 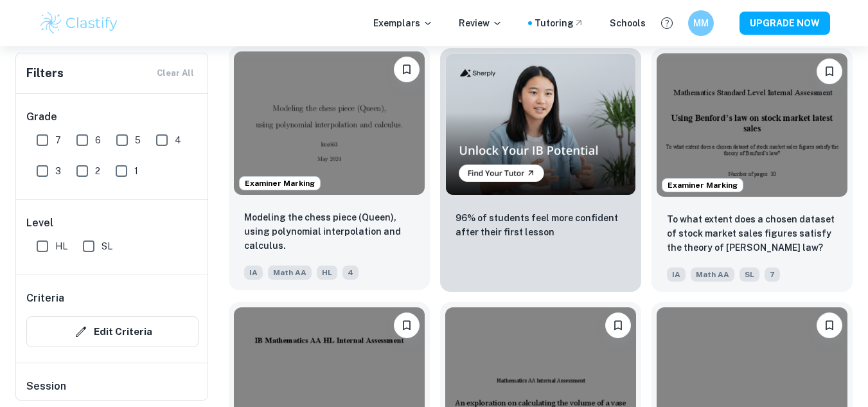 What do you see at coordinates (540, 169) in the screenshot?
I see `a: Thumbnail96% of students feel more confident after their first lesson` at bounding box center [540, 169].